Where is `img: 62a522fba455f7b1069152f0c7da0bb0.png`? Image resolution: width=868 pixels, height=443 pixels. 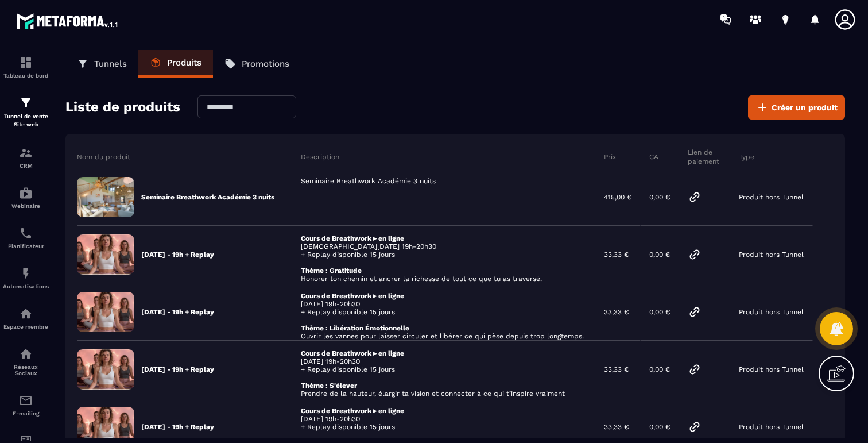 img: 62a522fba455f7b1069152f0c7da0bb0.png is located at coordinates (106, 197).